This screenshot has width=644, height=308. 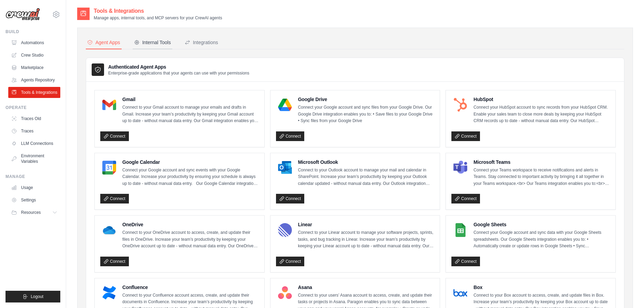 I want to click on a: Automations, so click(x=34, y=43).